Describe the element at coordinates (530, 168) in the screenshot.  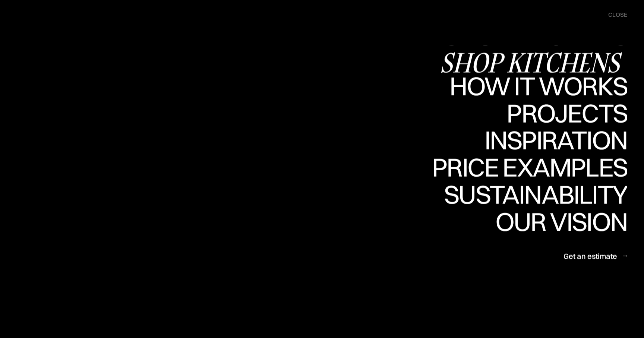
I see `a: Price examplesPrice examples` at that location.